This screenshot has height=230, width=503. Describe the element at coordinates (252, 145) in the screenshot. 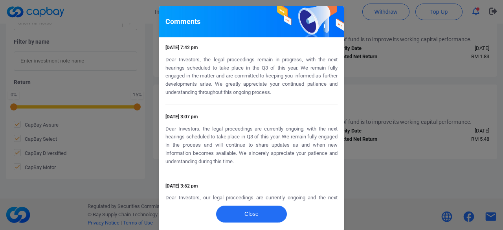

I see `p: Dear Investors, the legal proceedings are currently ongoing, with the next hearings scheduled to ...` at that location.